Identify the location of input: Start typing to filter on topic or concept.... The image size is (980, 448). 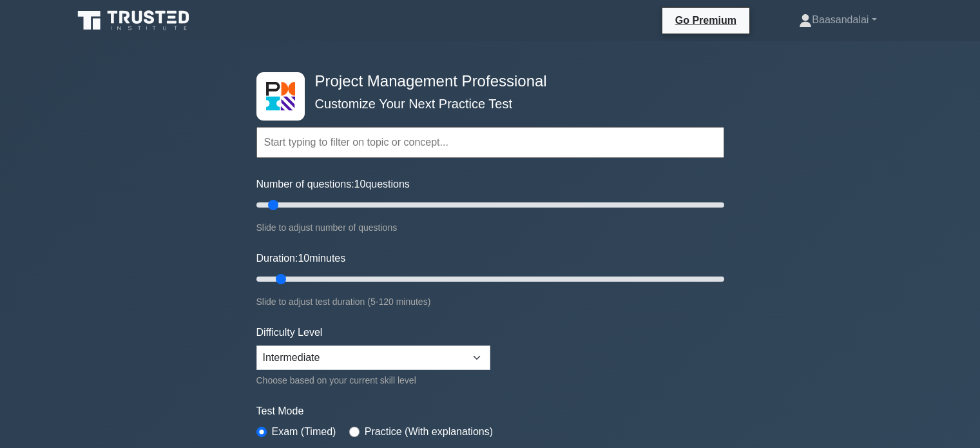
(490, 142).